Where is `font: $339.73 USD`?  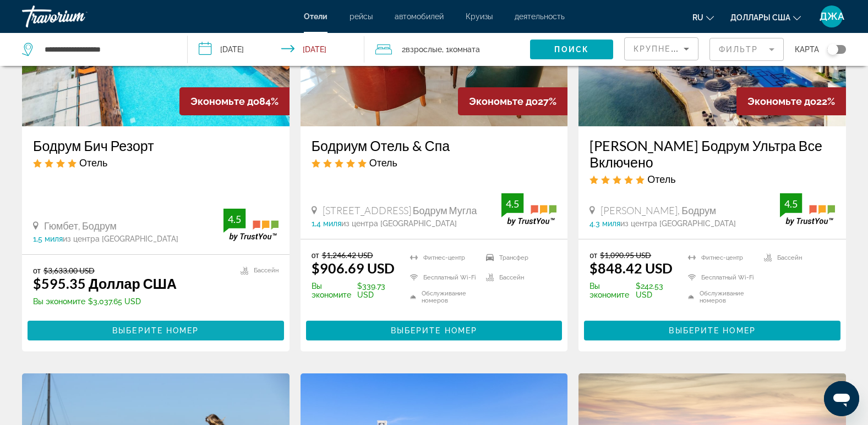 font: $339.73 USD is located at coordinates (376, 291).